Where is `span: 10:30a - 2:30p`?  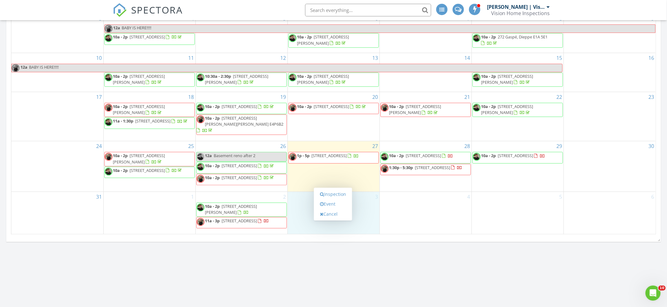
span: 10:30a - 2:30p is located at coordinates (218, 76).